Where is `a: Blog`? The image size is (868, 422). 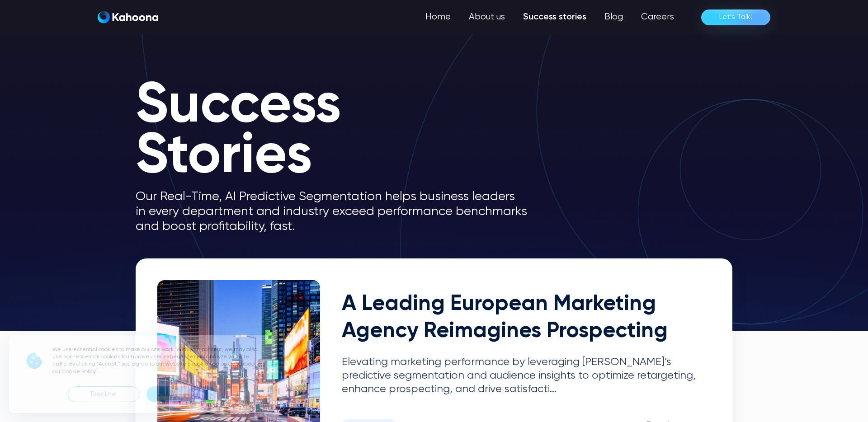 a: Blog is located at coordinates (614, 17).